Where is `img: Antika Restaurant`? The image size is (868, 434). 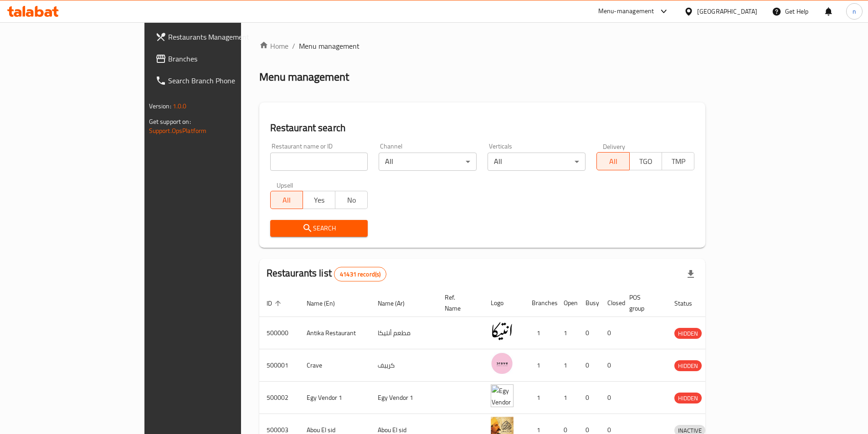 img: Antika Restaurant is located at coordinates (502, 331).